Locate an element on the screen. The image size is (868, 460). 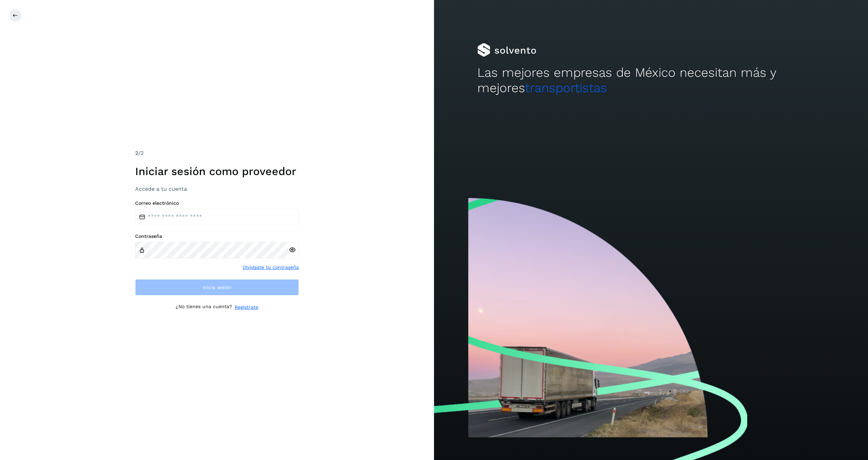
label: Contraseña is located at coordinates (217, 236).